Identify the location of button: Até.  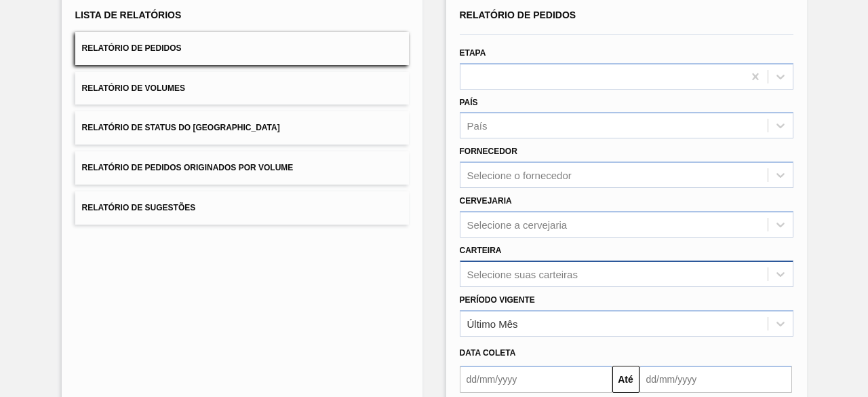
(626, 379).